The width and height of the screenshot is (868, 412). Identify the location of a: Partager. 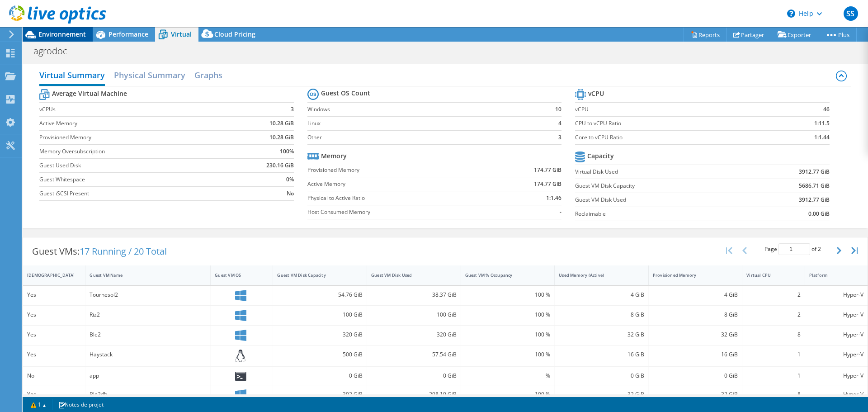
(749, 34).